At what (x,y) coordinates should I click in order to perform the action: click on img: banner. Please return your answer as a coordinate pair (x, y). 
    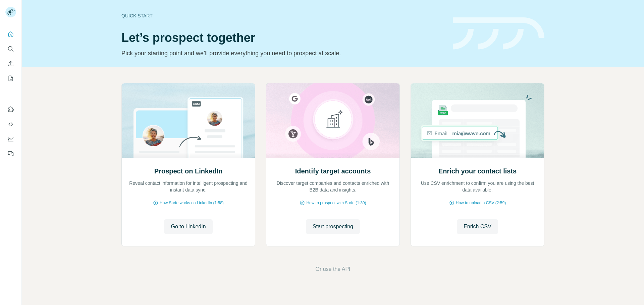
    Looking at the image, I should click on (499, 33).